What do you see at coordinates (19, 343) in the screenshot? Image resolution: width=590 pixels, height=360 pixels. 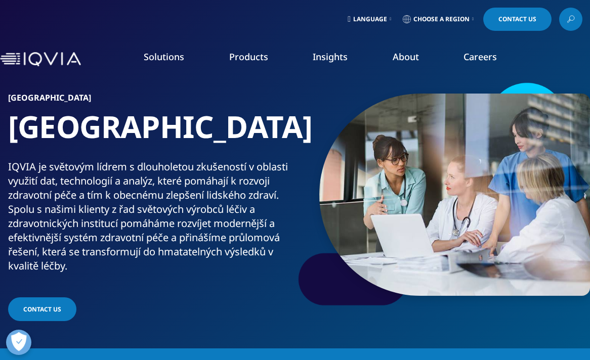 I see `button: Open Preferences` at bounding box center [19, 343].